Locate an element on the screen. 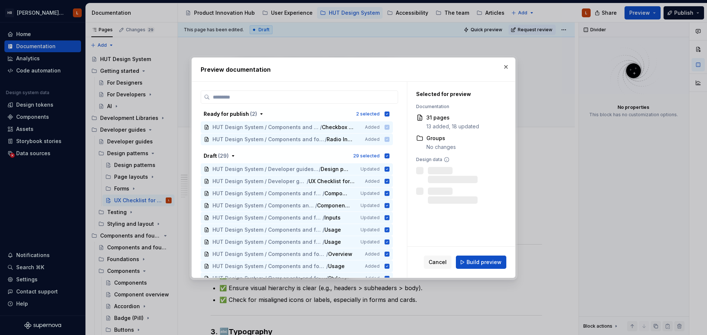 The height and width of the screenshot is (335, 707). div: 2 selected is located at coordinates (368, 114).